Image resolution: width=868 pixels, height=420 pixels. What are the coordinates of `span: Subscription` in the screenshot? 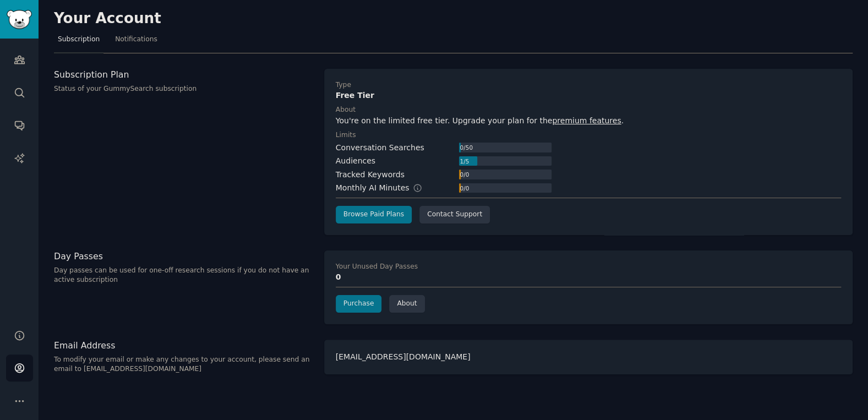 It's located at (79, 40).